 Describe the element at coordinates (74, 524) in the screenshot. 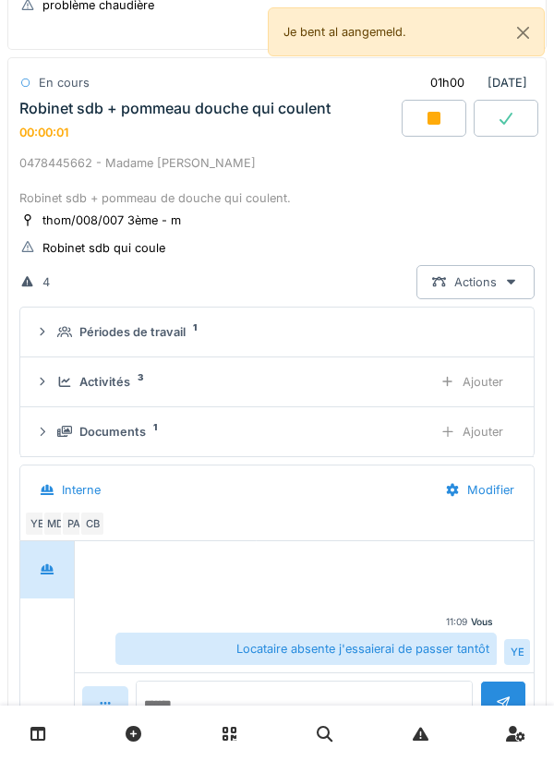

I see `div: PA` at that location.